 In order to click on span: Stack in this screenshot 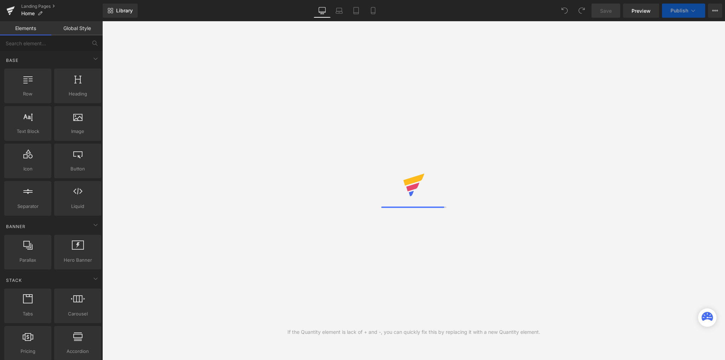, I will do `click(14, 280)`.